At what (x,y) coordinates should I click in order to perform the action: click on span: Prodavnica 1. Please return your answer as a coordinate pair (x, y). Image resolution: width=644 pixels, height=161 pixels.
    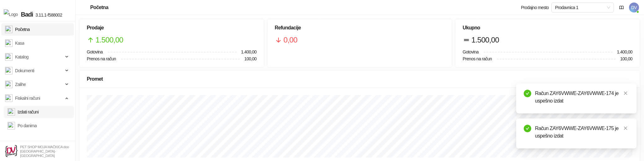
    Looking at the image, I should click on (583, 7).